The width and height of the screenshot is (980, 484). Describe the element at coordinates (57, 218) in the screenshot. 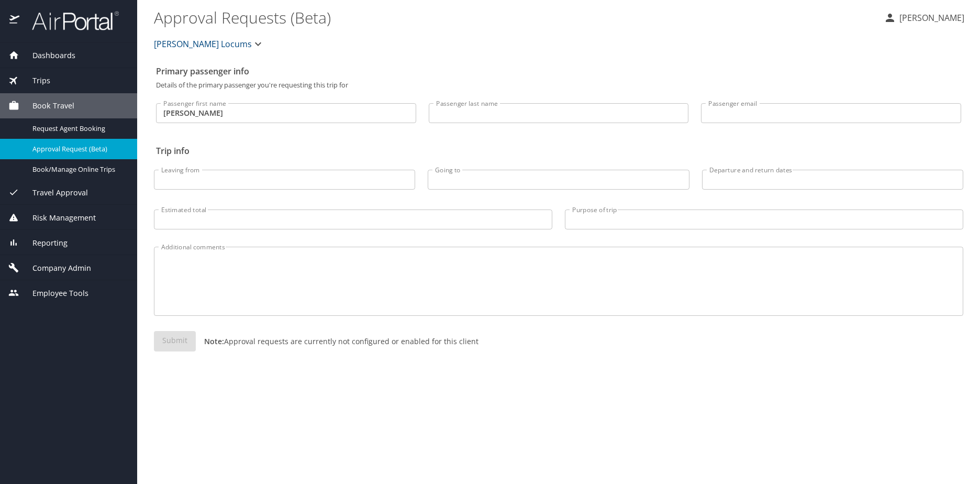

I see `span: Risk Management` at that location.